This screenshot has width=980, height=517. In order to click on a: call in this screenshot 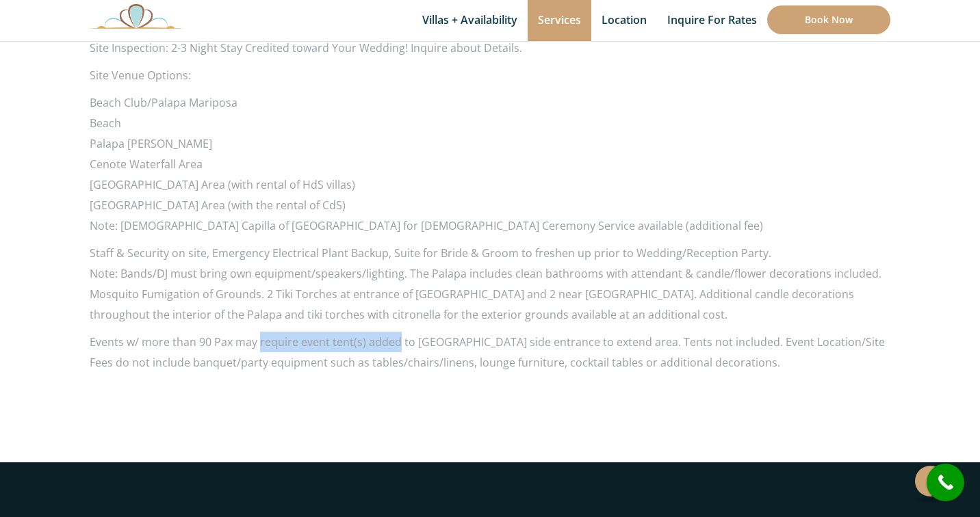, I will do `click(945, 482)`.